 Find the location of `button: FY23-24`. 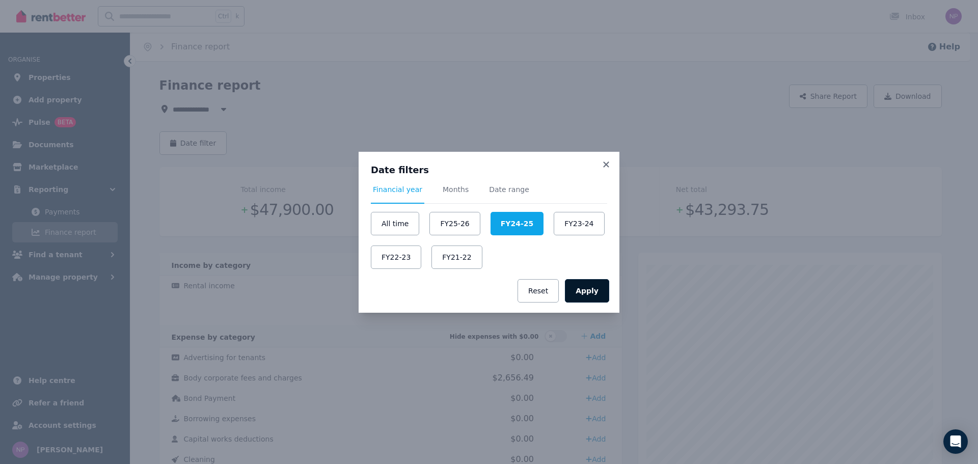

button: FY23-24 is located at coordinates (579, 224).